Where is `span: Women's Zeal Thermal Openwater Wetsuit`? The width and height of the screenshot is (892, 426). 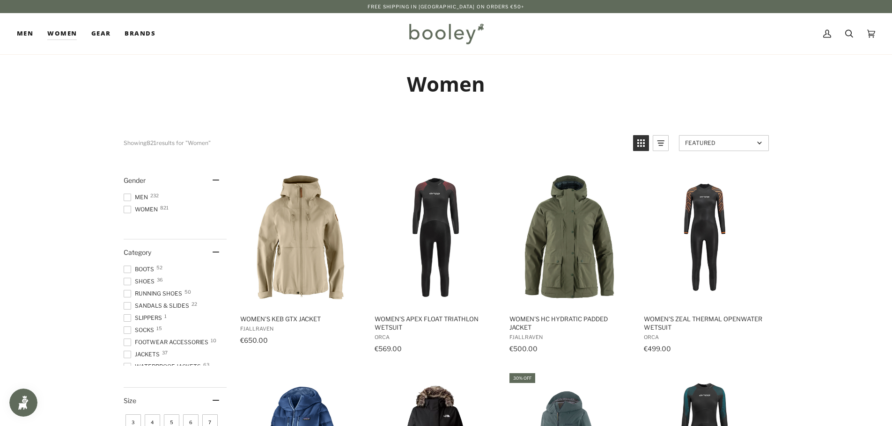 span: Women's Zeal Thermal Openwater Wetsuit is located at coordinates (704, 323).